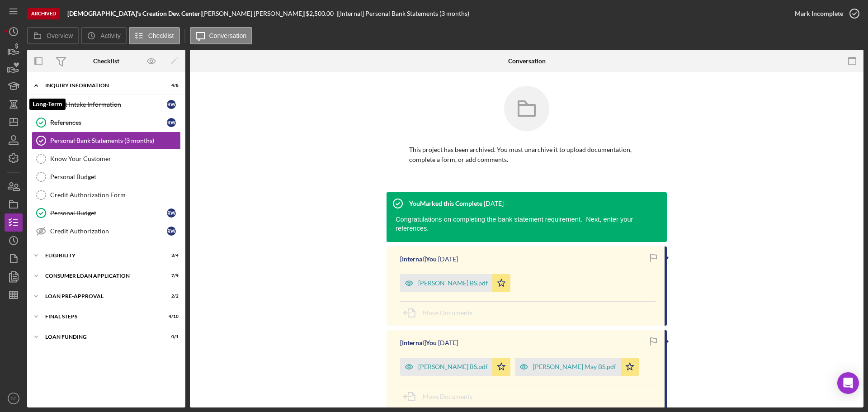  What do you see at coordinates (170, 297) in the screenshot?
I see `div: 2 / 2` at bounding box center [170, 297].